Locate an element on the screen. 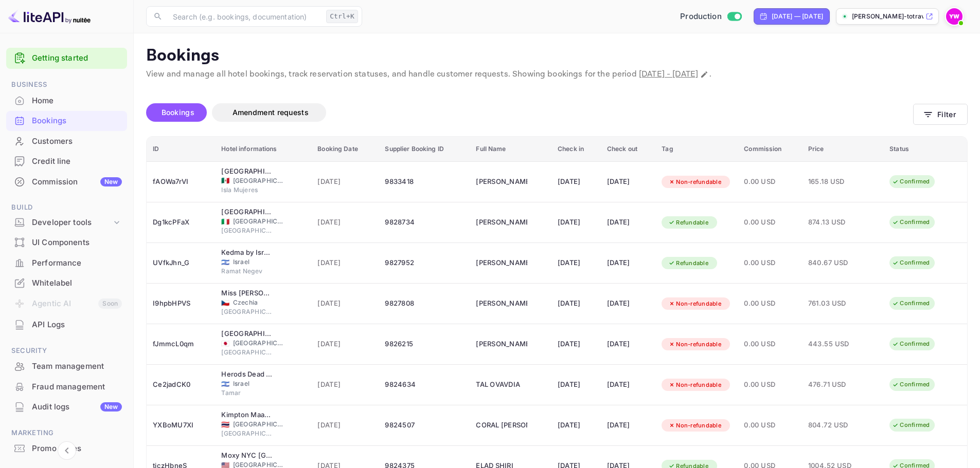 This screenshot has height=468, width=980. th: Price is located at coordinates (843, 149).